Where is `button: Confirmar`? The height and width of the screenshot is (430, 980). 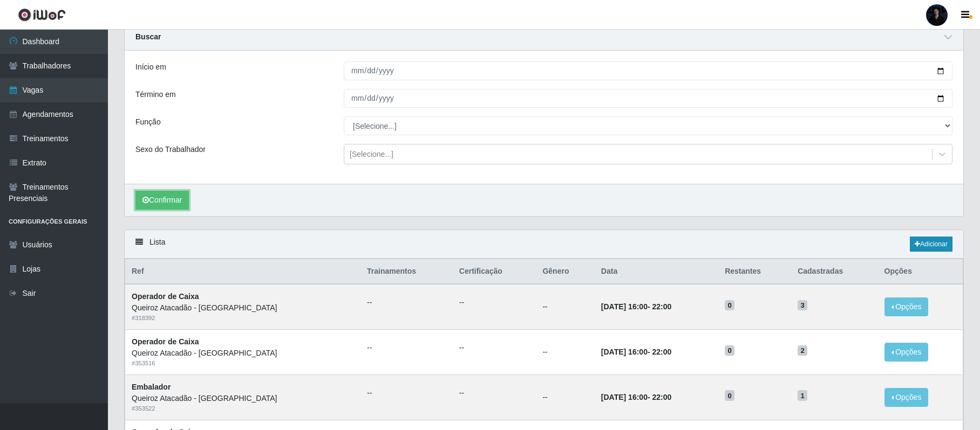 button: Confirmar is located at coordinates (162, 200).